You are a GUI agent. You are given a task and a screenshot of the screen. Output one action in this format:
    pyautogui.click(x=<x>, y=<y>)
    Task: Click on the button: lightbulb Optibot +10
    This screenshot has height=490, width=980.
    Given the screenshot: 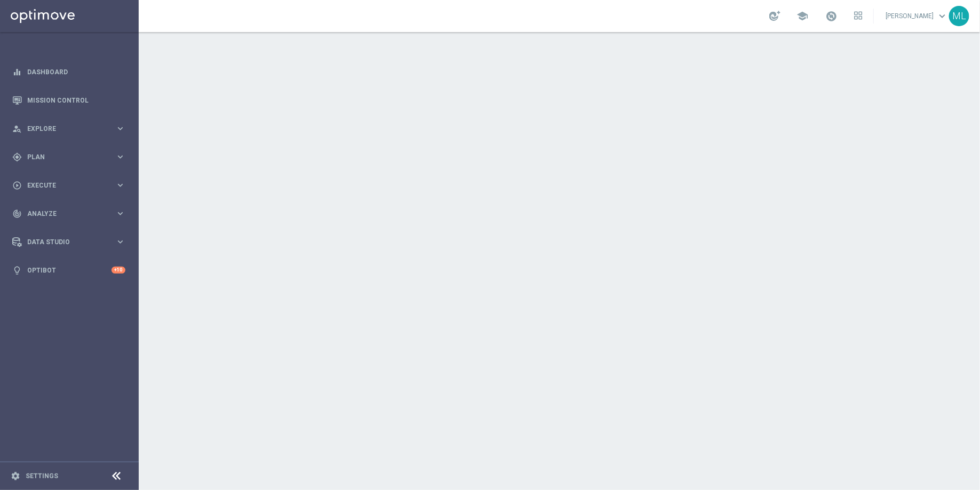 What is the action you would take?
    pyautogui.click(x=69, y=270)
    